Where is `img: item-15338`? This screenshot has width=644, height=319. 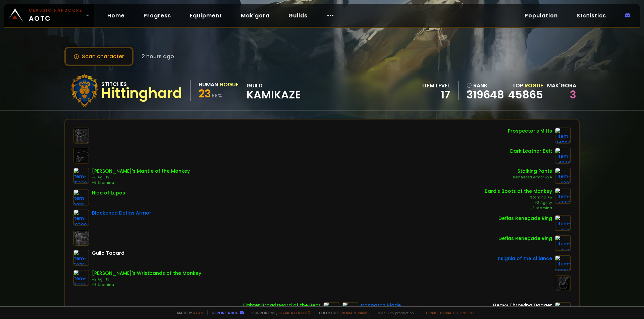
img: item-15338 is located at coordinates (81, 176).